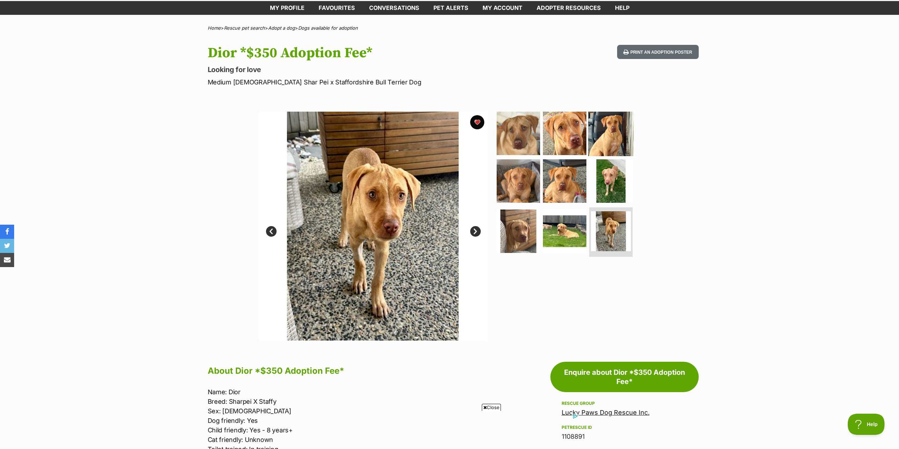 The height and width of the screenshot is (449, 899). What do you see at coordinates (287, 8) in the screenshot?
I see `a: My profile` at bounding box center [287, 8].